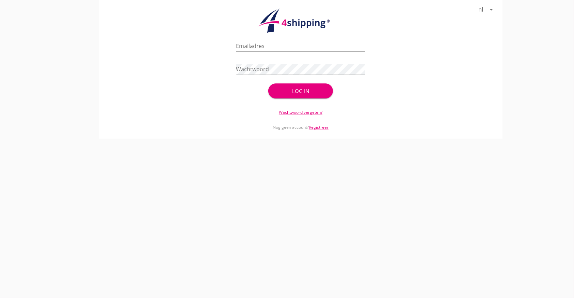 The height and width of the screenshot is (298, 574). I want to click on i: arrow_drop_down, so click(491, 10).